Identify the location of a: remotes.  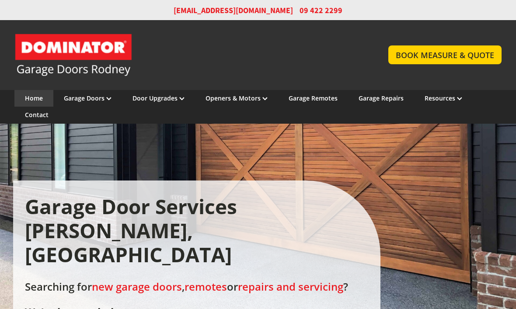
(205, 287).